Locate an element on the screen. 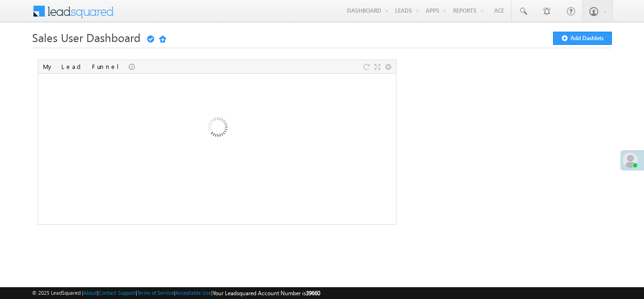  span: Sales User Dashboard is located at coordinates (86, 37).